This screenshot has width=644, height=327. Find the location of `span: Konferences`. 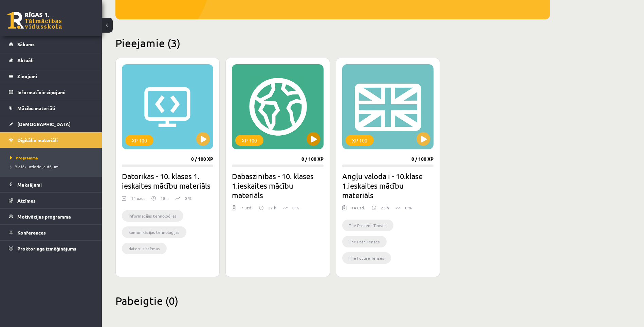

span: Konferences is located at coordinates (31, 233).